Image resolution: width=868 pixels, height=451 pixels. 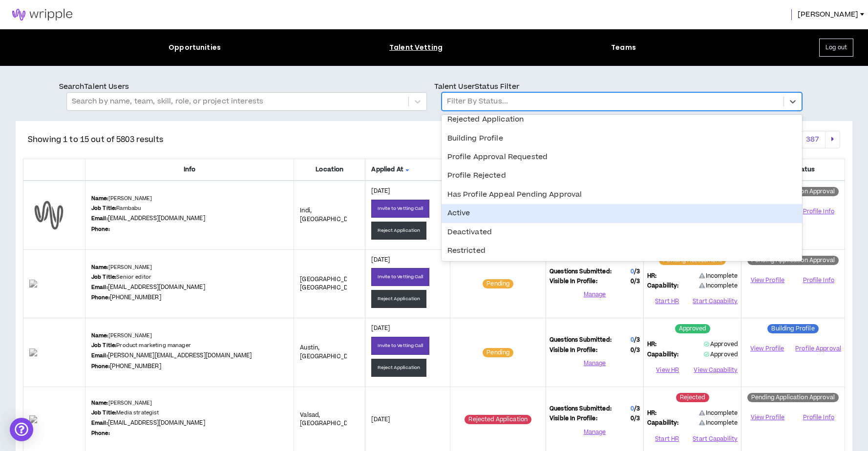 I want to click on div: Open Intercom Messenger, so click(x=22, y=429).